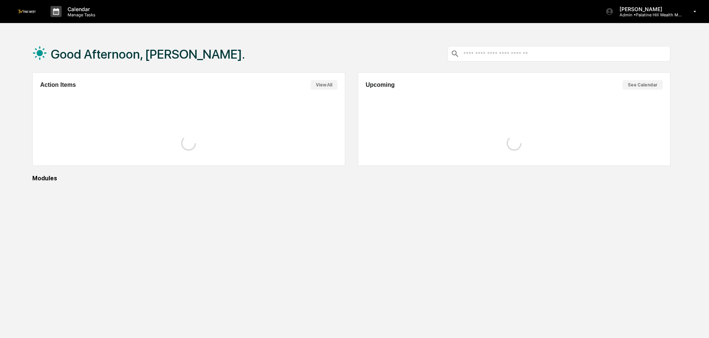 Image resolution: width=709 pixels, height=338 pixels. I want to click on h2: Upcoming, so click(380, 85).